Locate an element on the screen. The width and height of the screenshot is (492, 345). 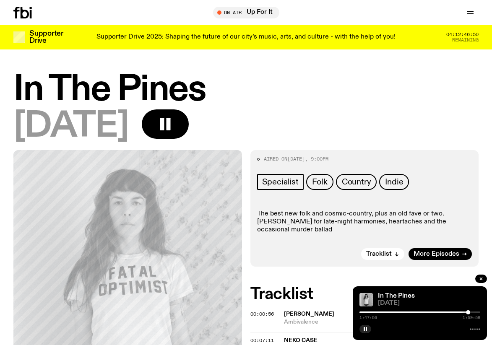
a: Folk is located at coordinates (319, 182).